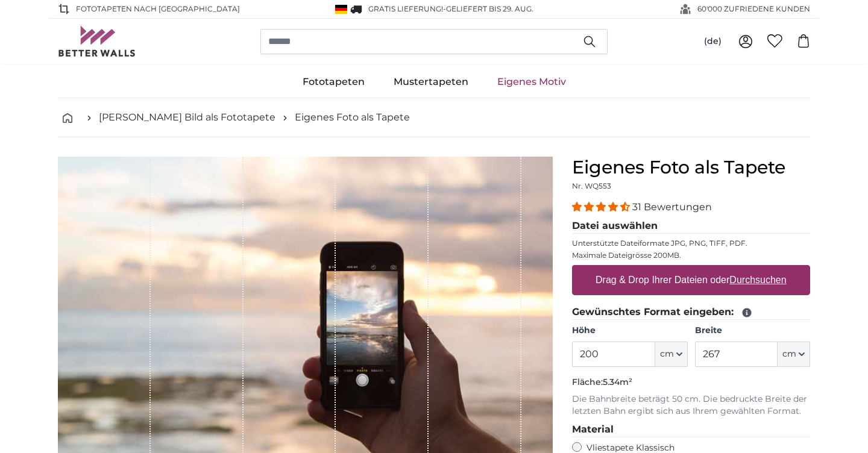 Image resolution: width=868 pixels, height=453 pixels. Describe the element at coordinates (672, 207) in the screenshot. I see `span: 31 Bewertungen` at that location.